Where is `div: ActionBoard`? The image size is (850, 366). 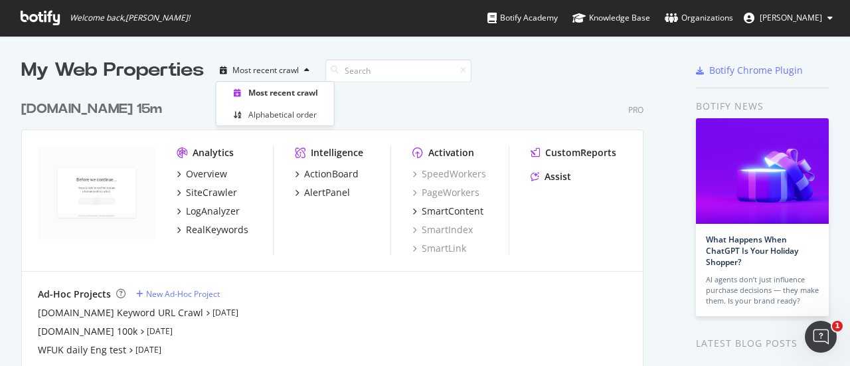
div: ActionBoard is located at coordinates (331, 174).